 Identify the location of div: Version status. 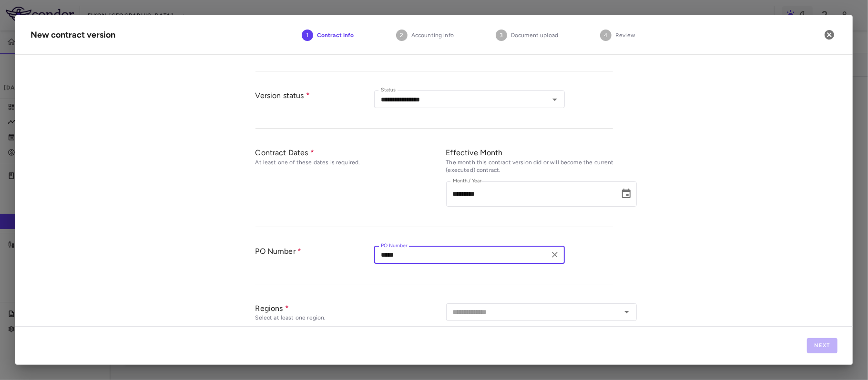
(315, 104).